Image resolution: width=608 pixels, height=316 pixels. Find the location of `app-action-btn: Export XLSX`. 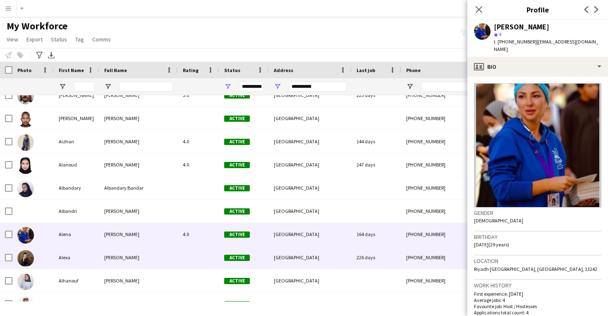

app-action-btn: Export XLSX is located at coordinates (51, 55).